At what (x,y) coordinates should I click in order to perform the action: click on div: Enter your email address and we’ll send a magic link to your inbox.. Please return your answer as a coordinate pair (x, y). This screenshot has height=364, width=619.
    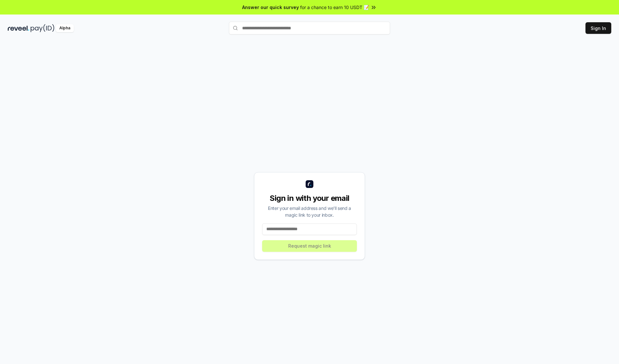
    Looking at the image, I should click on (310, 211).